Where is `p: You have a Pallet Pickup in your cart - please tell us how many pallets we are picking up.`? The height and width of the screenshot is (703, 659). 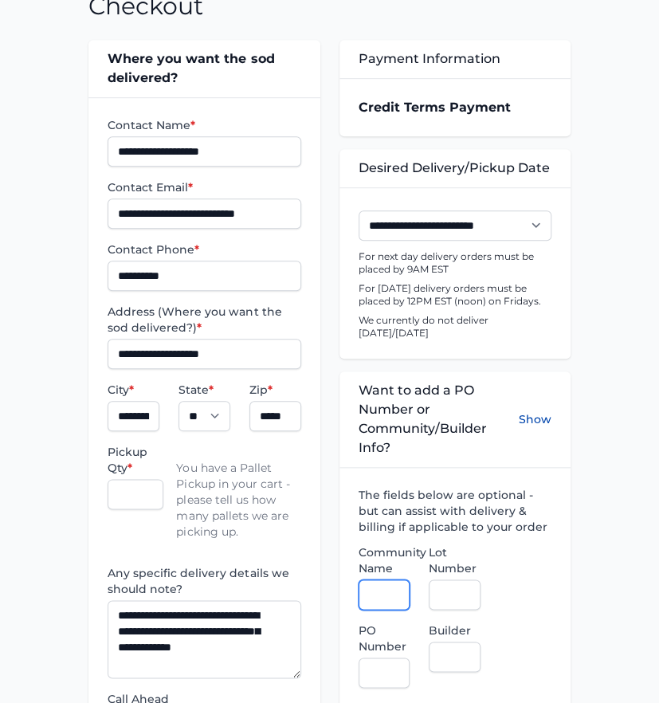
p: You have a Pallet Pickup in your cart - please tell us how many pallets we are picking up. is located at coordinates (238, 492).